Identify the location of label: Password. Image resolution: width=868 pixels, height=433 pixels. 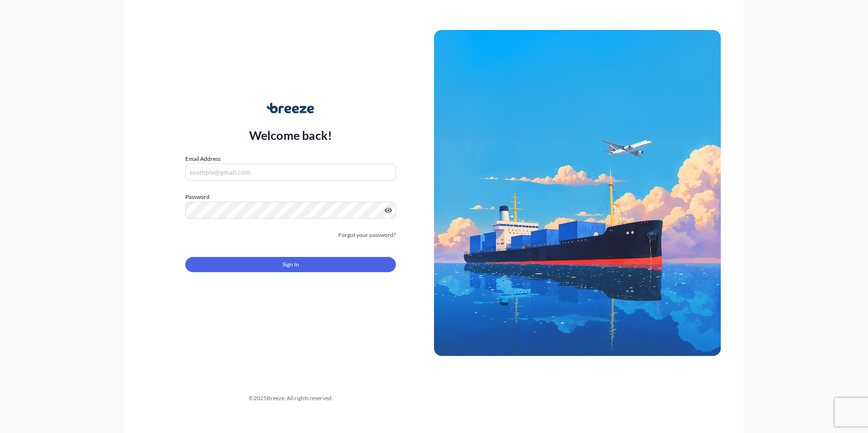
(290, 197).